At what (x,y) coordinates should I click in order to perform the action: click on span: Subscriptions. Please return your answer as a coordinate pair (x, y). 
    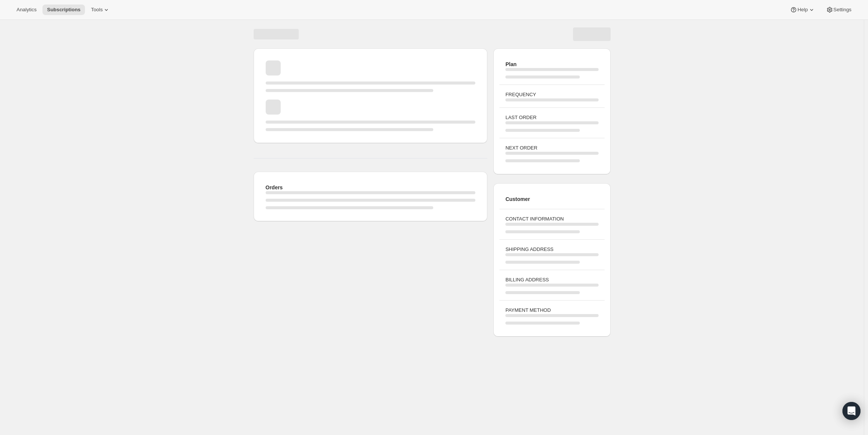
    Looking at the image, I should click on (63, 10).